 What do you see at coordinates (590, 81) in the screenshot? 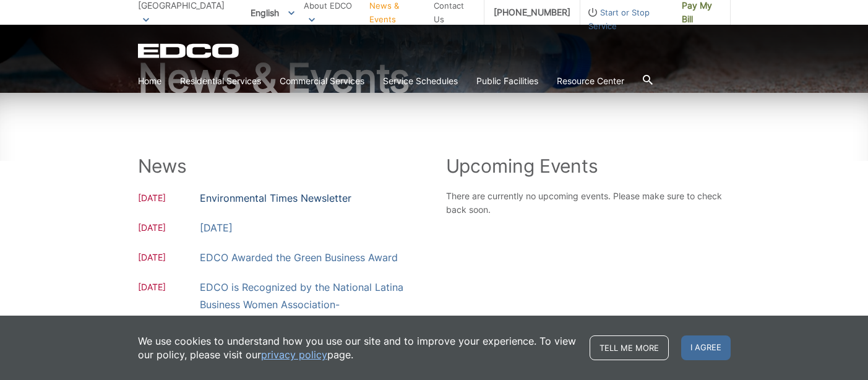
I see `a: Resource Center` at bounding box center [590, 81].